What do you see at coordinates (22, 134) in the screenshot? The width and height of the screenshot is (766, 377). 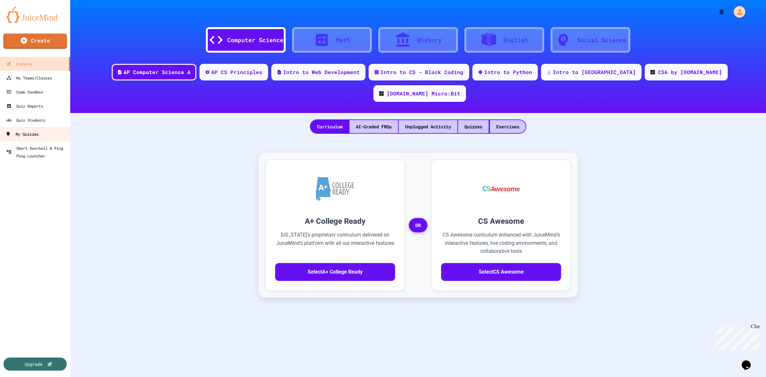 I see `div: My Quizzes` at bounding box center [22, 134].